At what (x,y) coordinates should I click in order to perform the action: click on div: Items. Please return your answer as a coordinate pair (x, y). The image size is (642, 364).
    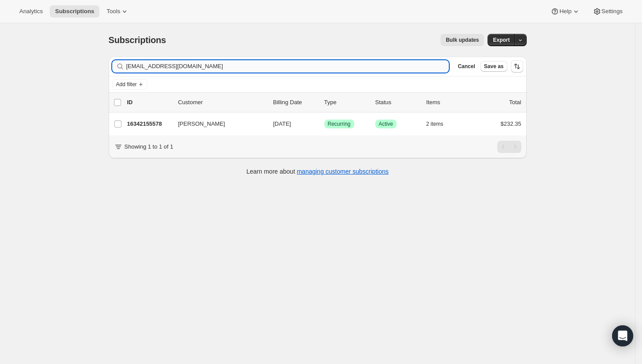
    Looking at the image, I should click on (448, 102).